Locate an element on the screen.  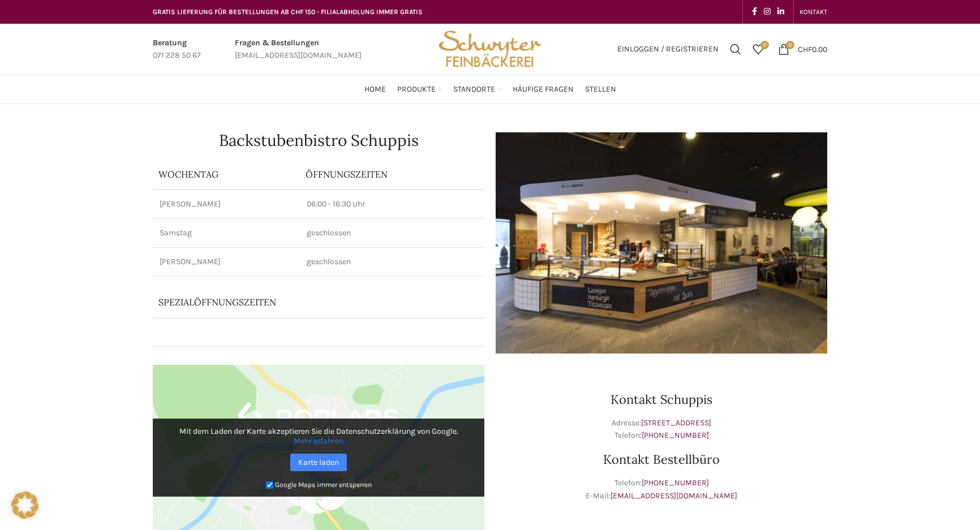
a: KONTAKT is located at coordinates (813, 12).